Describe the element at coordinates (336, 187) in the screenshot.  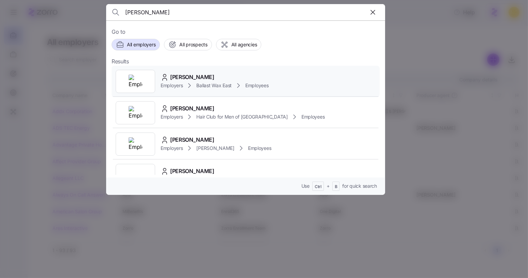
I see `span: B` at that location.